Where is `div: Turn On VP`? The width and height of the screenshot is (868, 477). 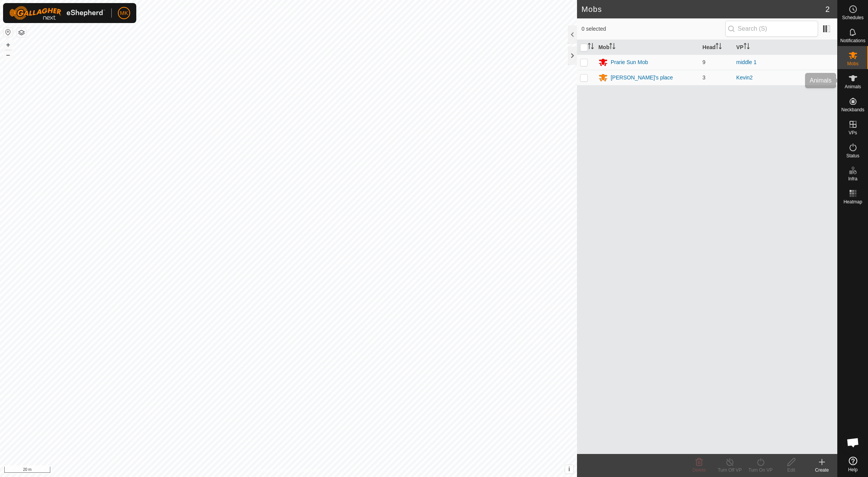
div: Turn On VP is located at coordinates (760, 470).